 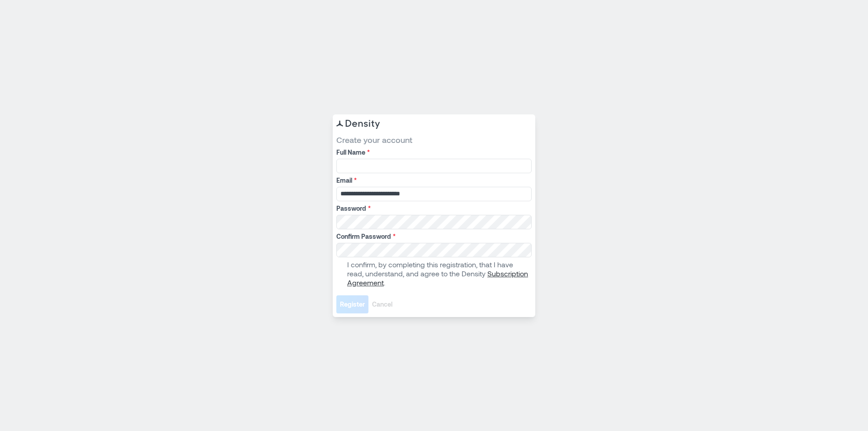 I want to click on button: Cancel, so click(x=382, y=304).